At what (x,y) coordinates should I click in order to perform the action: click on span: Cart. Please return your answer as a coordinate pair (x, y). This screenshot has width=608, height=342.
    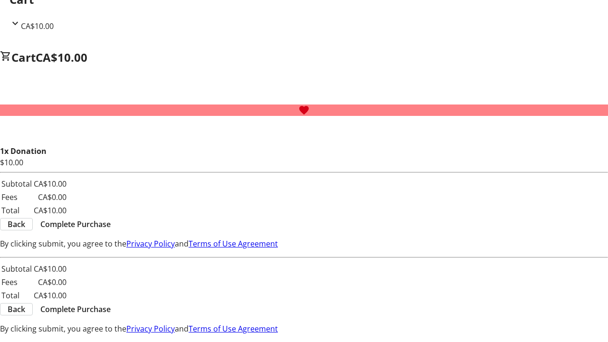
    Looking at the image, I should click on (23, 57).